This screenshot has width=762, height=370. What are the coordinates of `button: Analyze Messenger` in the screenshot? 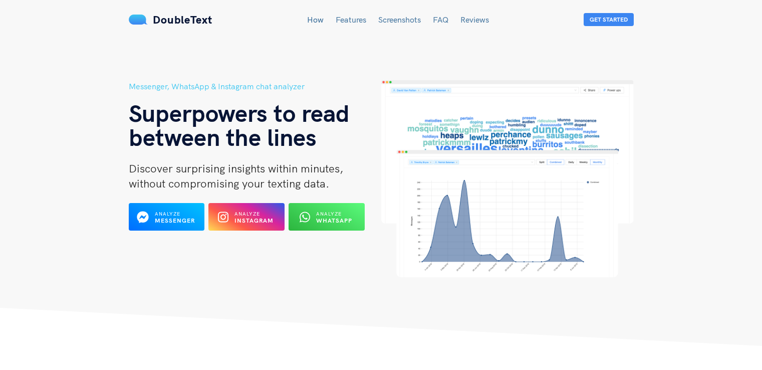 It's located at (167, 217).